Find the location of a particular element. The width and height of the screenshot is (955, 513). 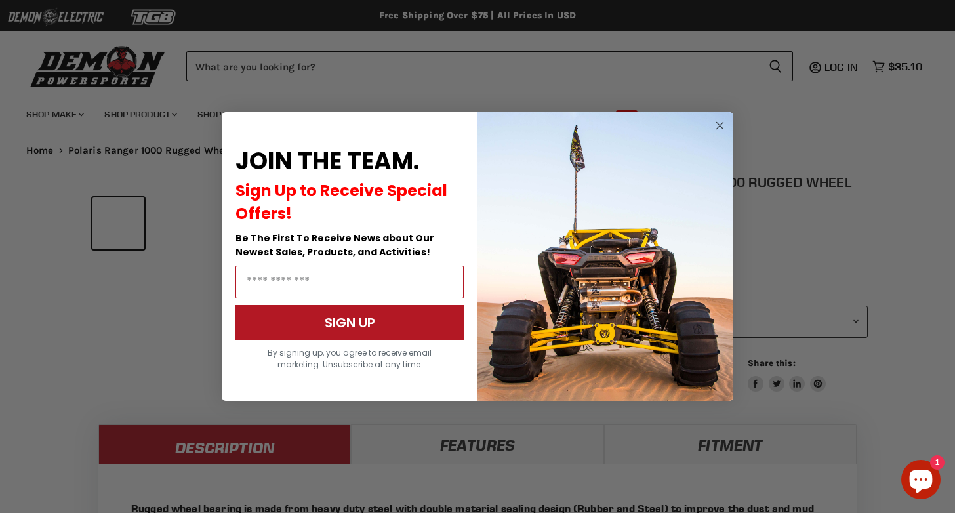

input: Email Address is located at coordinates (350, 282).